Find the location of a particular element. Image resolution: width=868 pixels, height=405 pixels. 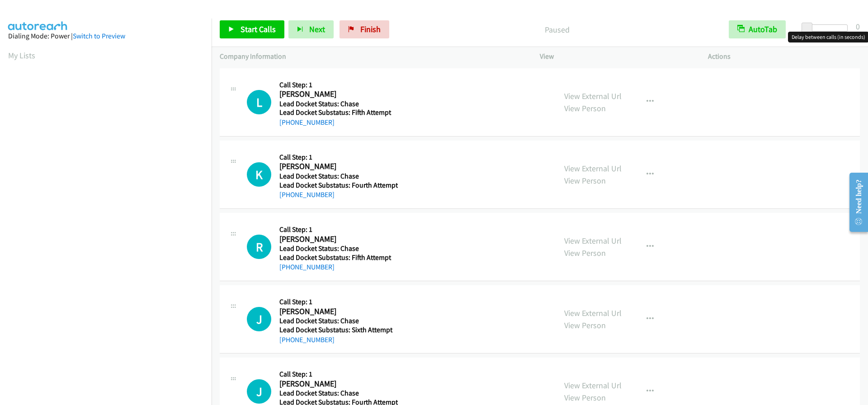

button: AutoTab is located at coordinates (757, 29).